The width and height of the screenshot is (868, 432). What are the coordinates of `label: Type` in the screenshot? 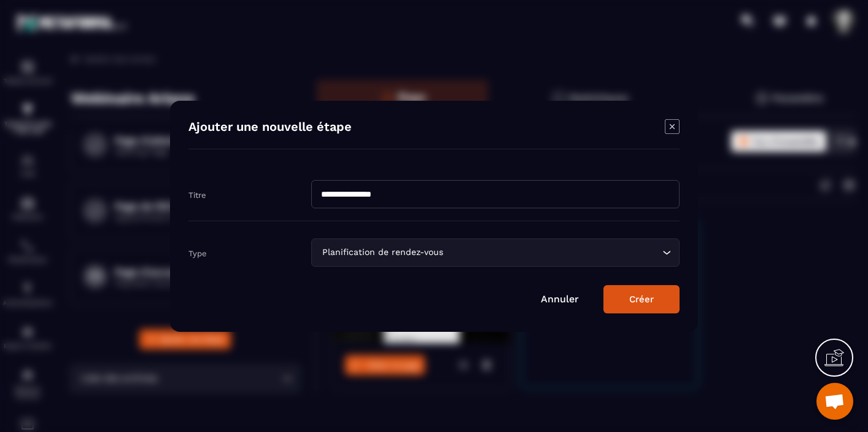 It's located at (197, 252).